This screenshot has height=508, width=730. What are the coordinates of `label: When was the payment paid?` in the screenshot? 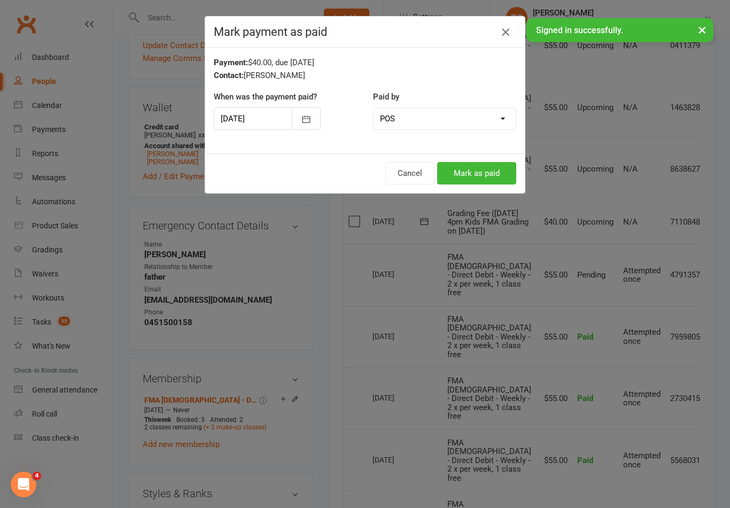 It's located at (265, 97).